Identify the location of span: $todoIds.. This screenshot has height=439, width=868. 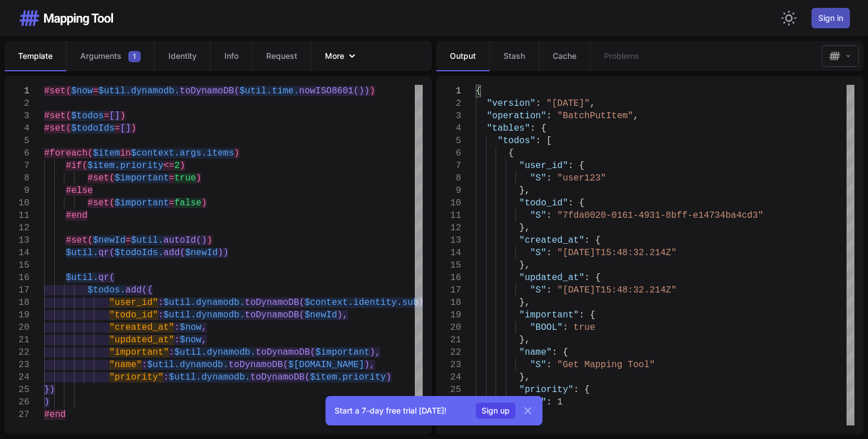
(139, 253).